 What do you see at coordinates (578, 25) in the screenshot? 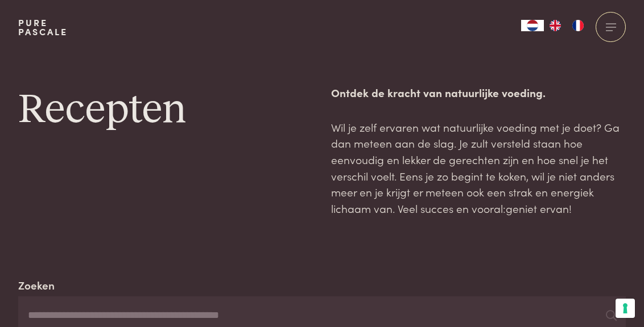
I see `a: FR` at bounding box center [578, 25].